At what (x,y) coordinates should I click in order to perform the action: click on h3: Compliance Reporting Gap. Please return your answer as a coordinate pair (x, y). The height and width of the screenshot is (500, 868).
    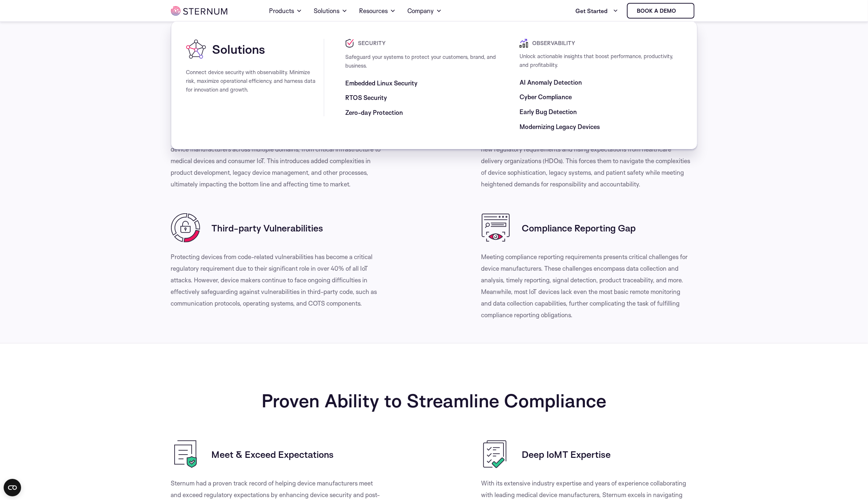
    Looking at the image, I should click on (579, 228).